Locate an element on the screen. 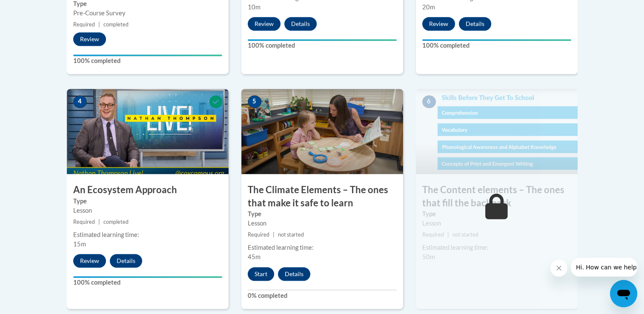  span: 5 is located at coordinates (255, 101).